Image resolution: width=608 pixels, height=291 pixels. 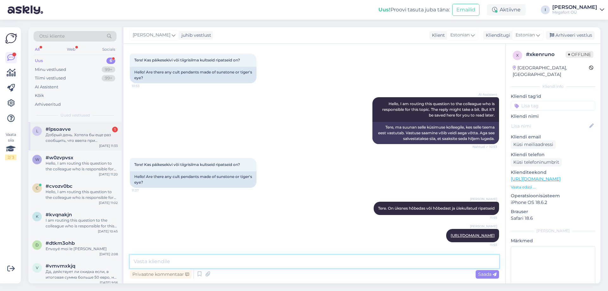 What do you see at coordinates (47, 87) in the screenshot?
I see `div: AI Assistent` at bounding box center [47, 87].